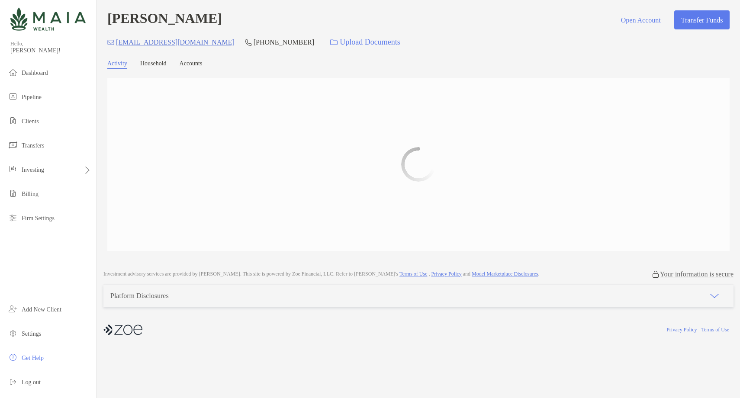 Image resolution: width=740 pixels, height=398 pixels. What do you see at coordinates (13, 358) in the screenshot?
I see `img: get-help icon` at bounding box center [13, 358].